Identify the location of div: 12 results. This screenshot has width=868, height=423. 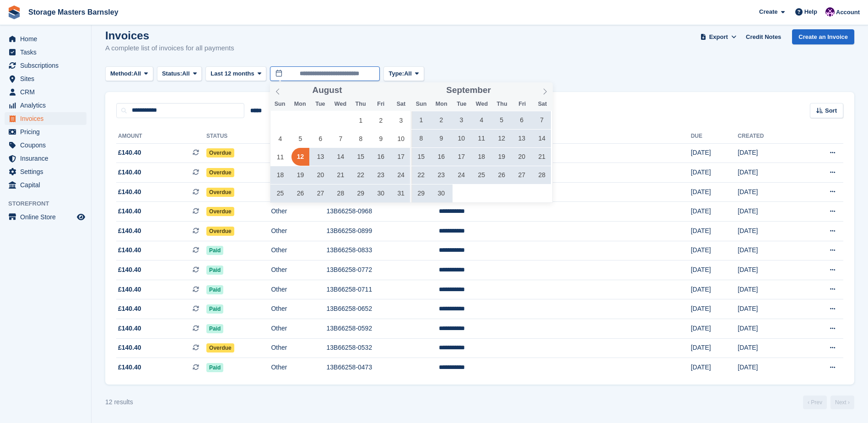
(119, 403).